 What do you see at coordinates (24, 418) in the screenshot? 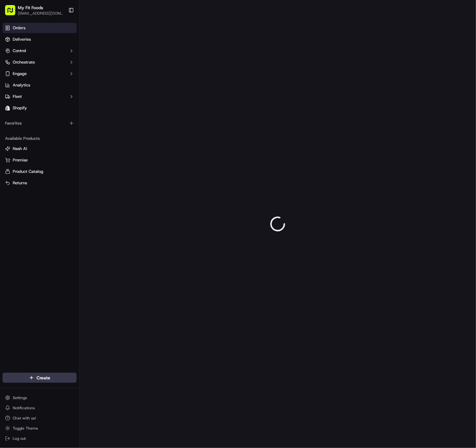
I see `span: Chat with us!` at bounding box center [24, 418].